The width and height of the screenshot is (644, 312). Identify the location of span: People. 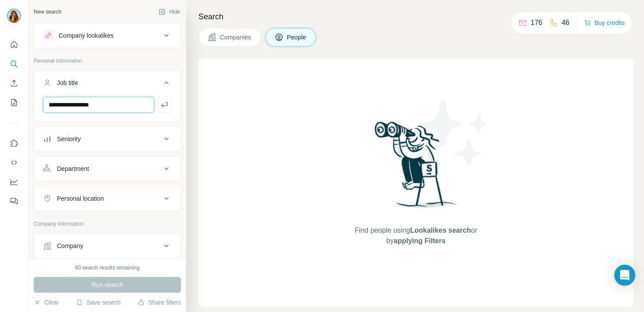
(297, 37).